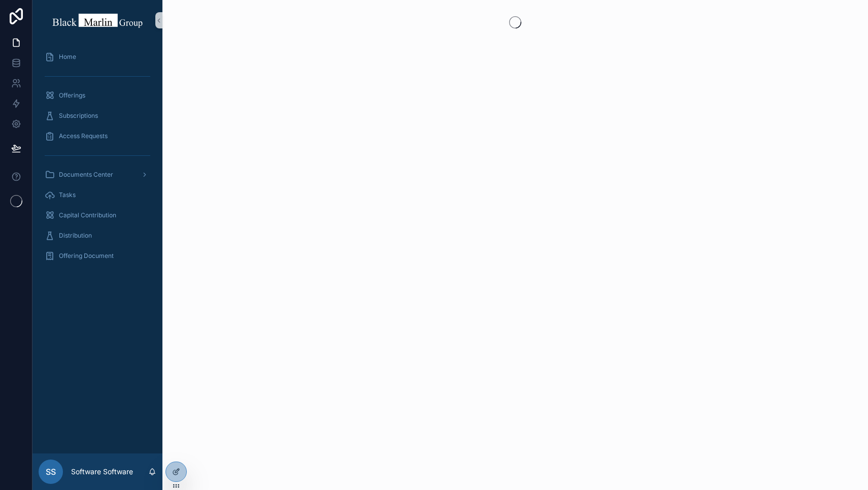 The image size is (868, 490). I want to click on span: Capital Contribution, so click(88, 216).